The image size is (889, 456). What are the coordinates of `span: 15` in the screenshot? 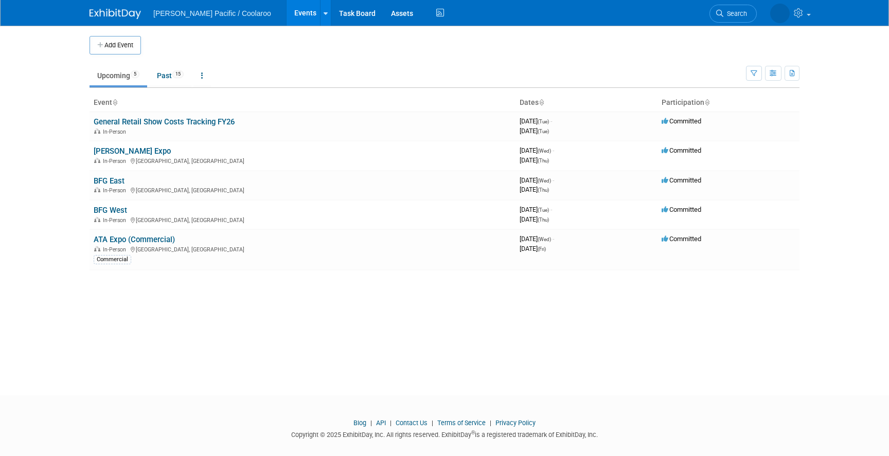 It's located at (178, 74).